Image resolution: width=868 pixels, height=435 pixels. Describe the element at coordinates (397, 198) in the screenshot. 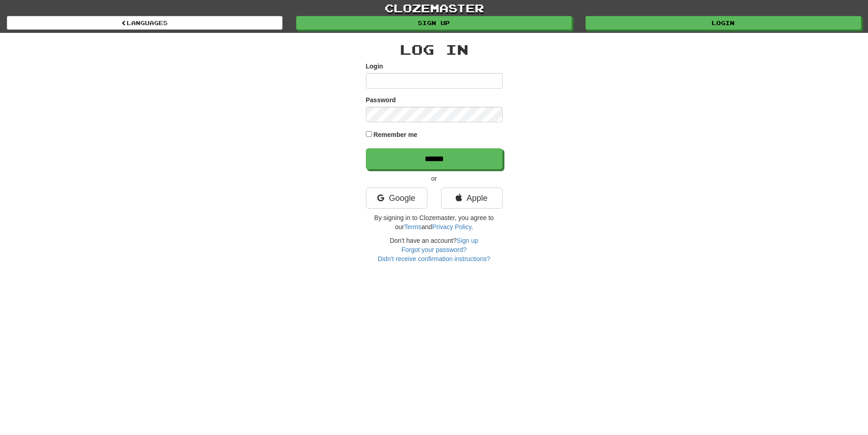

I see `a: Google` at that location.